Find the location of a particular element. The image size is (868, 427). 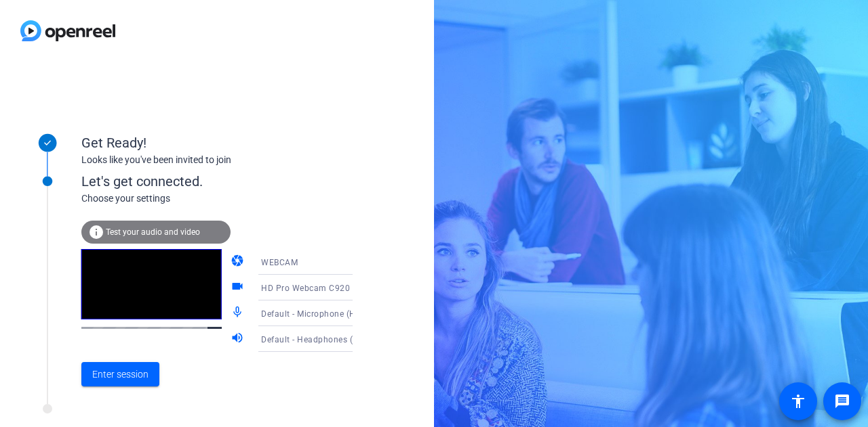

span: Default - Headphones (Zone 305) is located at coordinates (327, 340).